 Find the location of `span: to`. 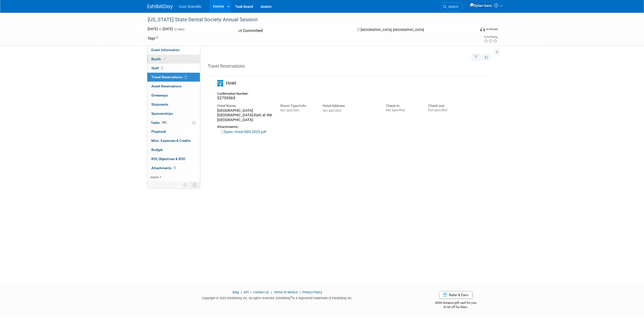

span: to is located at coordinates (160, 29).